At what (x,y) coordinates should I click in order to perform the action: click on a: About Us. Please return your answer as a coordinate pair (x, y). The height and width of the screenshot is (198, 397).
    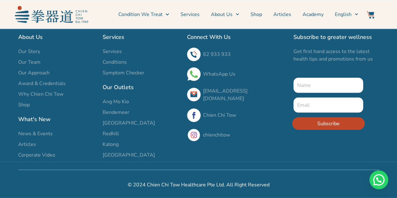
    Looking at the image, I should click on (225, 14).